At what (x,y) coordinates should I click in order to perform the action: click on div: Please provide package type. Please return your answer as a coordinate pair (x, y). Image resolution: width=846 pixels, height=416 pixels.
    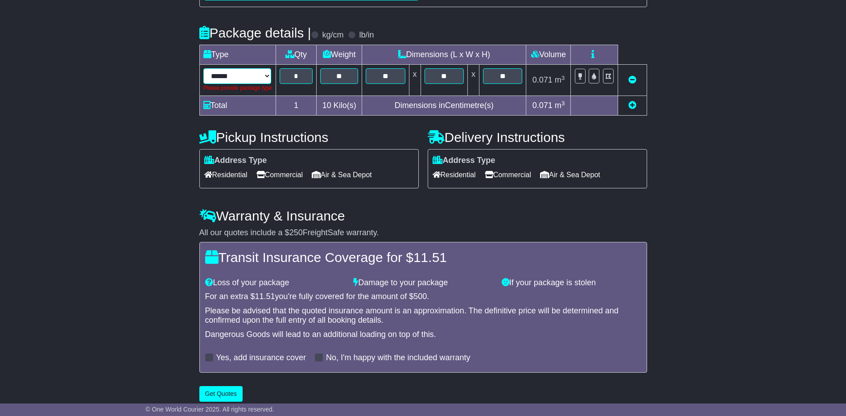
    Looking at the image, I should click on (238, 88).